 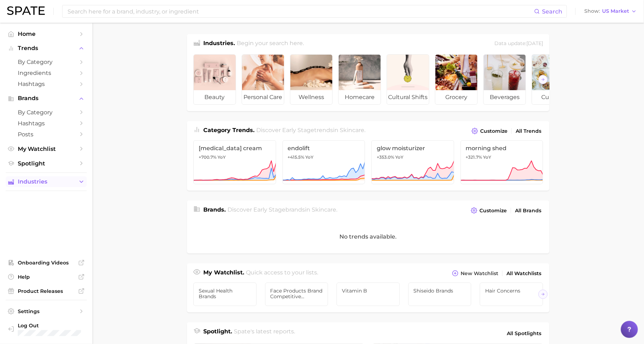 I want to click on a: grocery, so click(x=456, y=79).